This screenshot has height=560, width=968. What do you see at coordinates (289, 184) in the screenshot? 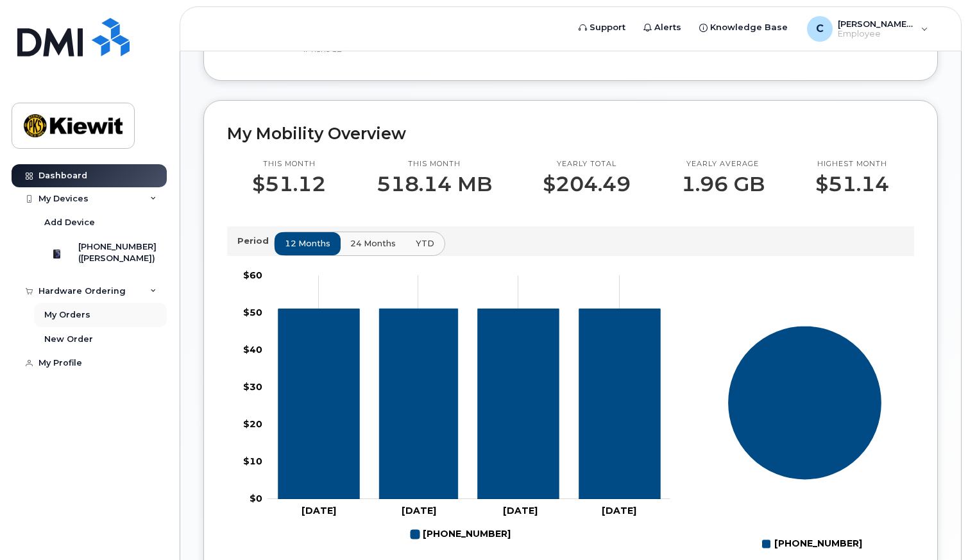
I see `p: $51.12` at bounding box center [289, 184].